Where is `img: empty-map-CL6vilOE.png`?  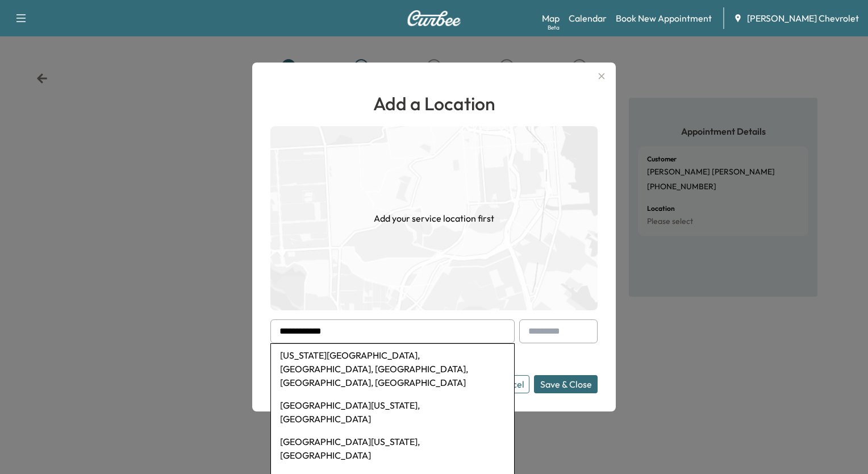
img: empty-map-CL6vilOE.png is located at coordinates (434, 218).